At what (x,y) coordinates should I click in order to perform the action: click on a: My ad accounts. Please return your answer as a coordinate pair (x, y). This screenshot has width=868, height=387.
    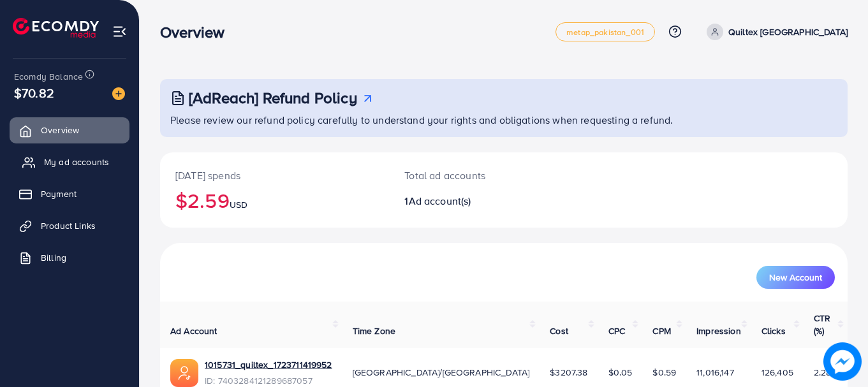
    Looking at the image, I should click on (70, 162).